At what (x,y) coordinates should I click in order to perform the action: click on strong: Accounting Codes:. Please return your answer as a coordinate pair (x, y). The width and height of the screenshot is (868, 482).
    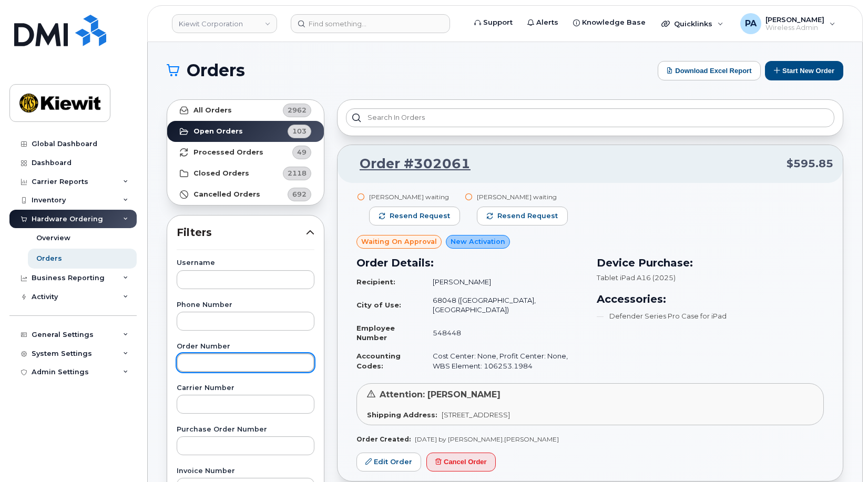
    Looking at the image, I should click on (379, 361).